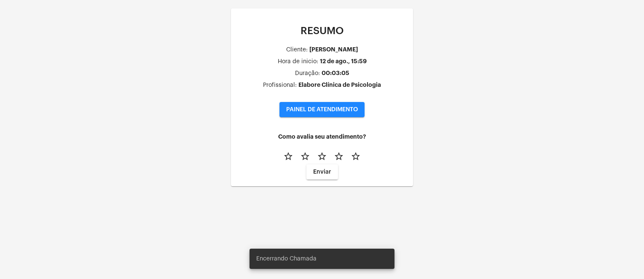  Describe the element at coordinates (298, 62) in the screenshot. I see `div: Hora de inicio:` at that location.